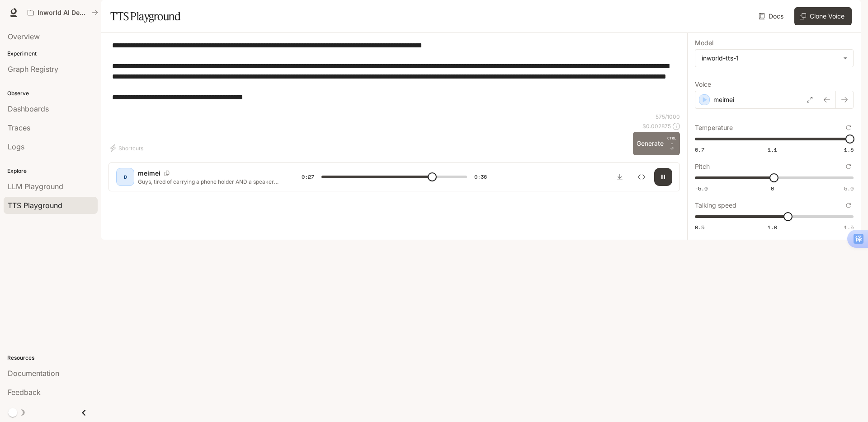 The image size is (868, 422). What do you see at coordinates (63, 13) in the screenshot?
I see `p: Inworld AI Demos` at bounding box center [63, 13].